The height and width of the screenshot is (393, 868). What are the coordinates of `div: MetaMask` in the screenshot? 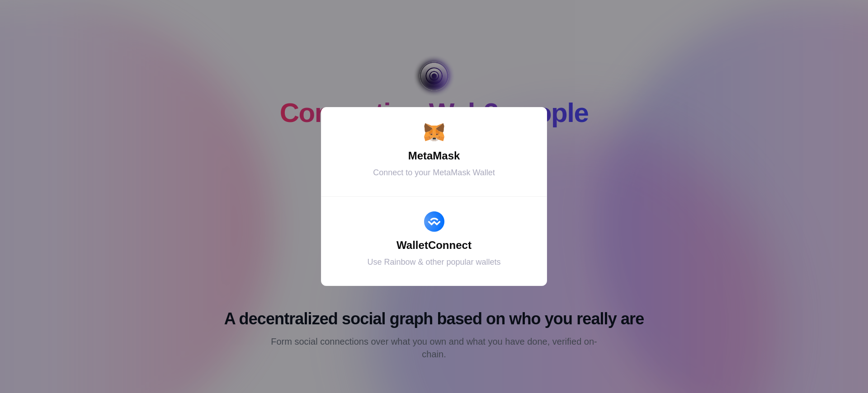 It's located at (434, 156).